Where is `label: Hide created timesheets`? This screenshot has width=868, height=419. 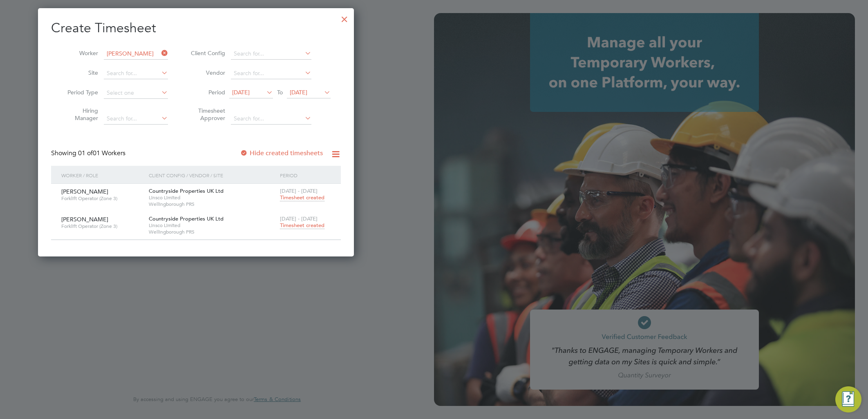 label: Hide created timesheets is located at coordinates (281, 154).